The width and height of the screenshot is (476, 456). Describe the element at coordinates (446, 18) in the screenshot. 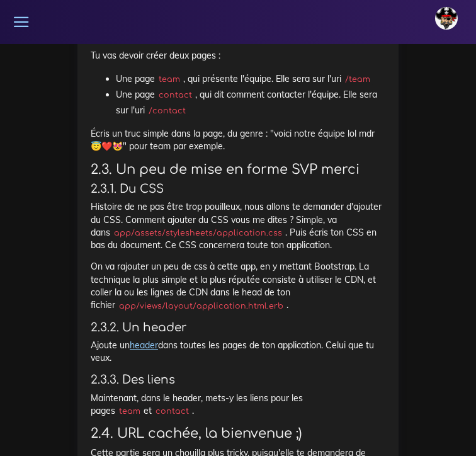

I see `img: avatar` at that location.